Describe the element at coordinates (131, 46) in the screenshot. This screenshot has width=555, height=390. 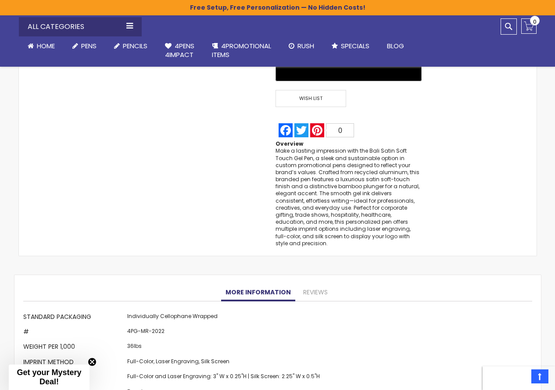
I see `a: Pencils` at that location.